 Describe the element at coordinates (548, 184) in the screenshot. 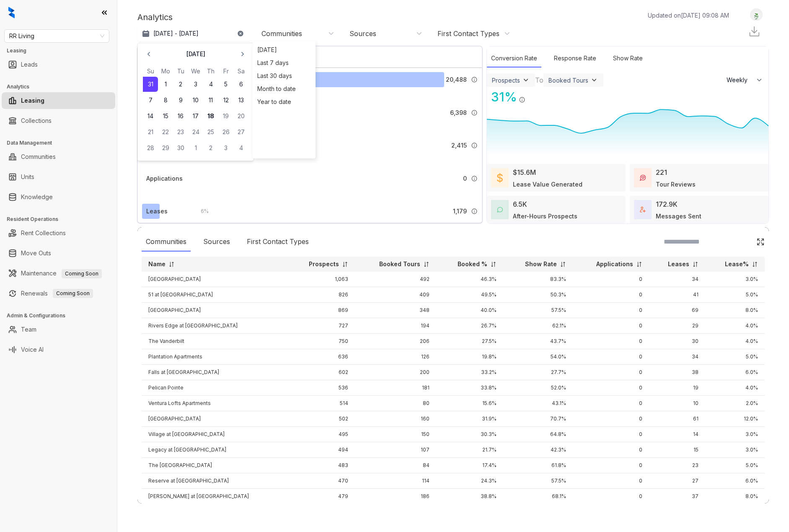

I see `div: Lease Value Generated` at that location.